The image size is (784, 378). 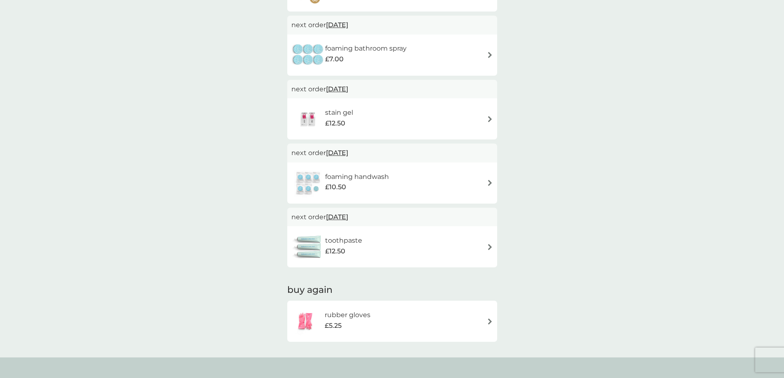 I want to click on span: £10.50, so click(x=335, y=187).